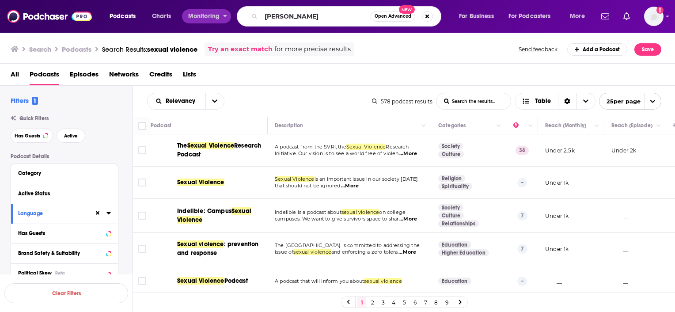  Describe the element at coordinates (451, 216) in the screenshot. I see `a: Culture` at that location.